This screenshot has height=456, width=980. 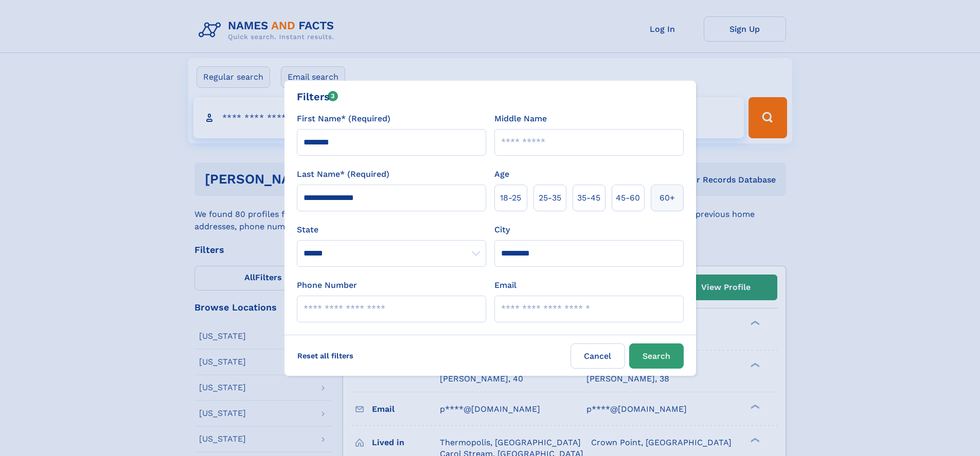 I want to click on label: City, so click(x=502, y=230).